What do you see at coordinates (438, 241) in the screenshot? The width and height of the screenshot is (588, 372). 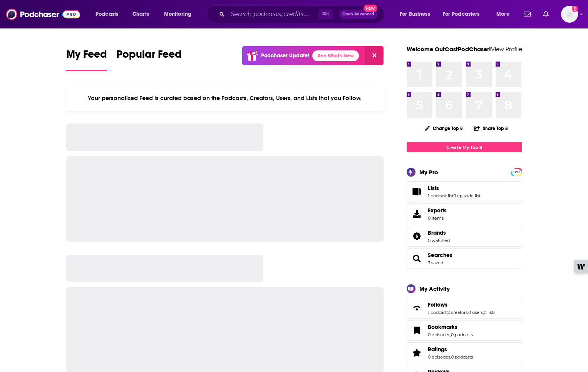 I see `a: 0 watched` at bounding box center [438, 241].